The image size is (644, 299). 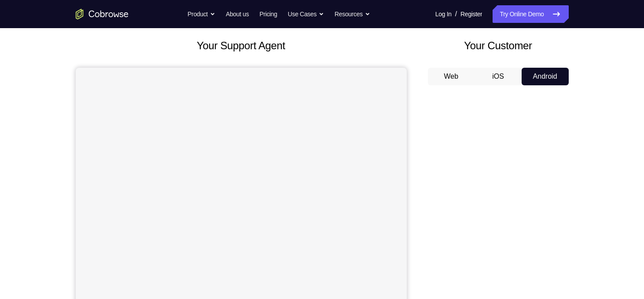 I want to click on button: Product, so click(x=201, y=14).